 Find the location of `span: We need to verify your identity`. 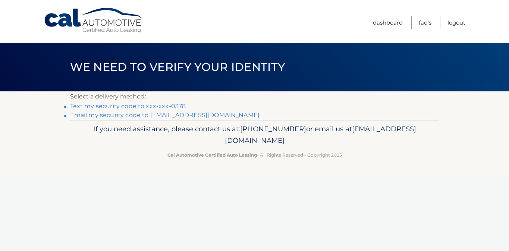

span: We need to verify your identity is located at coordinates (177, 67).